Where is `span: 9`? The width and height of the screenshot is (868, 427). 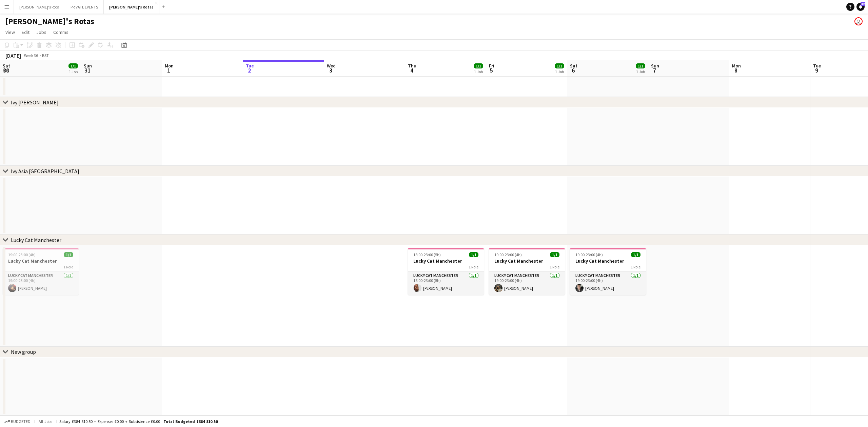 span: 9 is located at coordinates (816, 70).